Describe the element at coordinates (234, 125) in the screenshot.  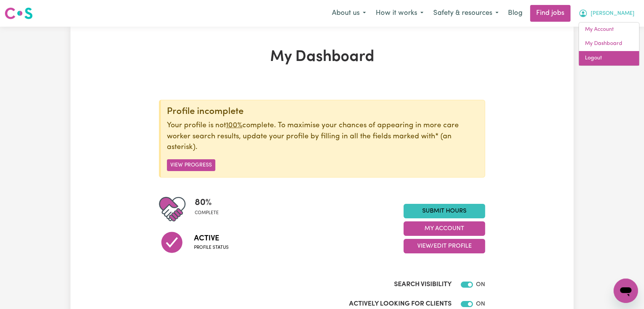
I see `u: 100%` at that location.